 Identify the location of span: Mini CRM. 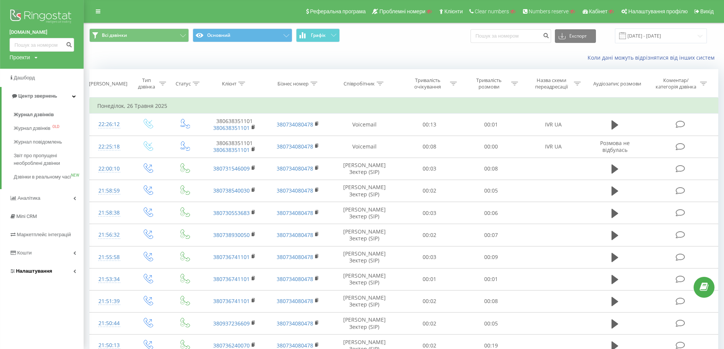
(27, 216).